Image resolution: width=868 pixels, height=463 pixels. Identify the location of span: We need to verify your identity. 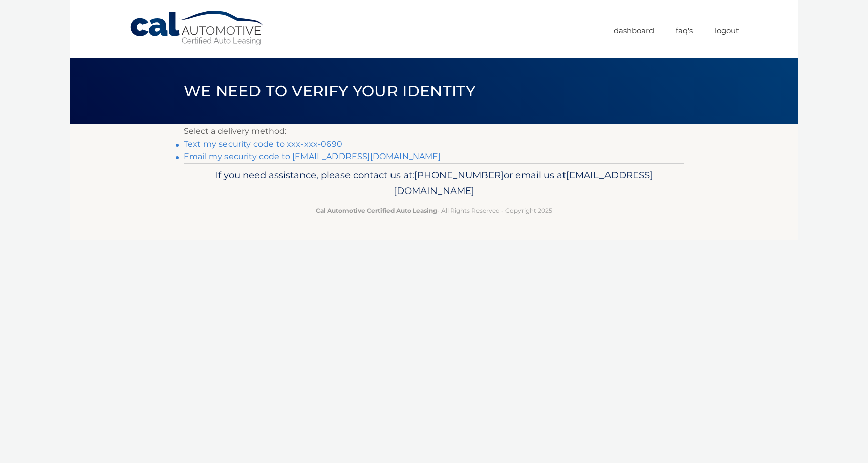
(329, 91).